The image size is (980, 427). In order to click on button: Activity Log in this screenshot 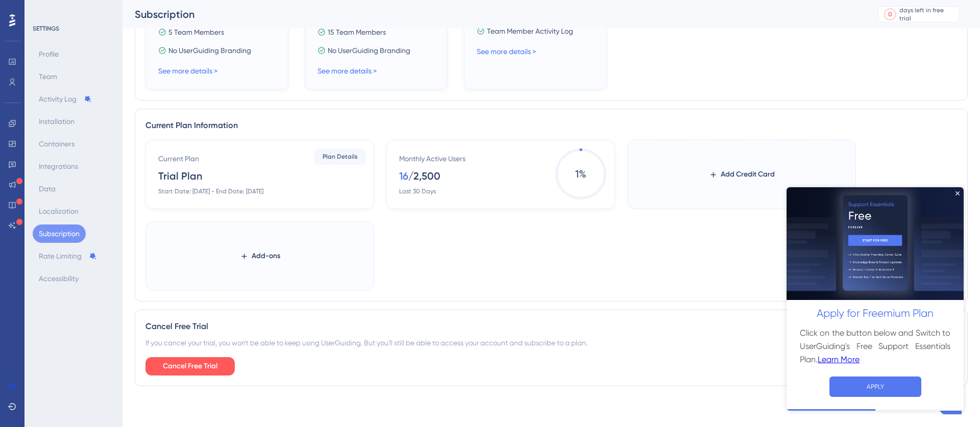, I will do `click(65, 99)`.